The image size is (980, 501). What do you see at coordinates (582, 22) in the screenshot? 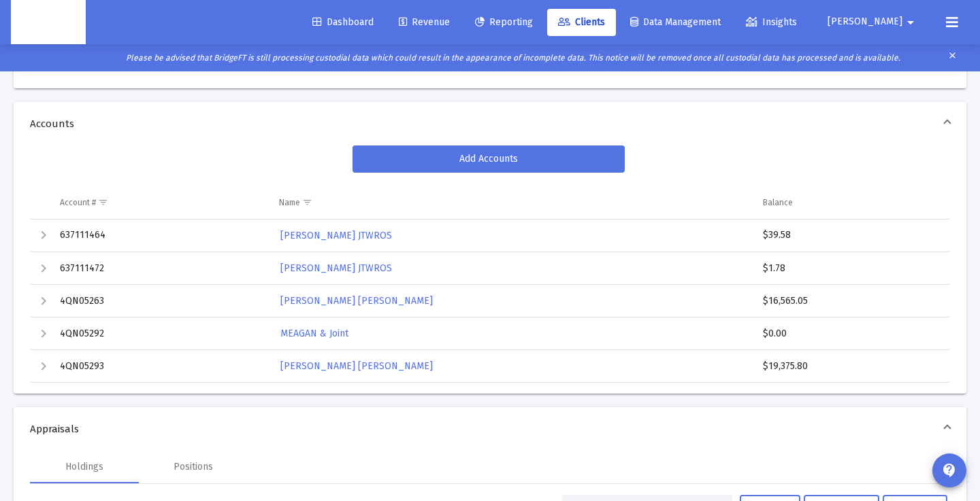
I see `span: Clients` at bounding box center [582, 22].